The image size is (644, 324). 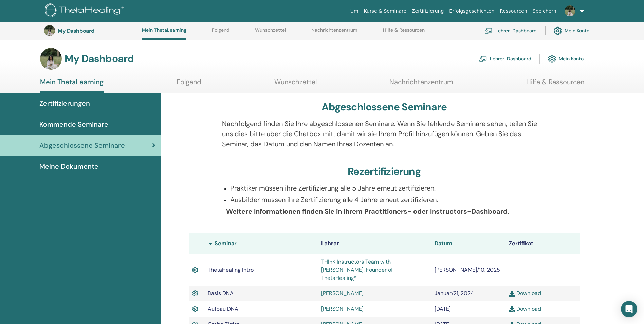 What do you see at coordinates (444, 243) in the screenshot?
I see `span: Datum` at bounding box center [444, 243].